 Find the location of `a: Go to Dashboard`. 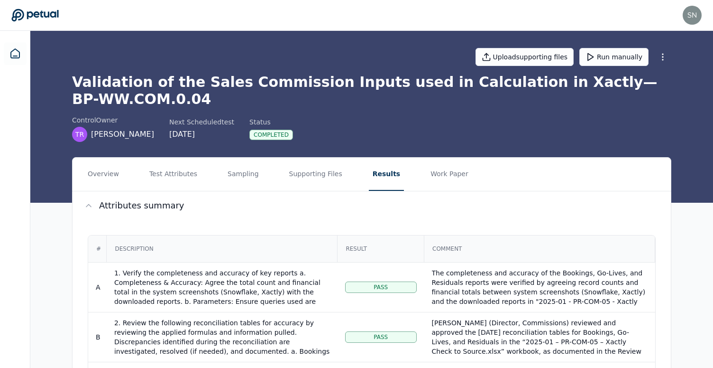

a: Go to Dashboard is located at coordinates (35, 15).